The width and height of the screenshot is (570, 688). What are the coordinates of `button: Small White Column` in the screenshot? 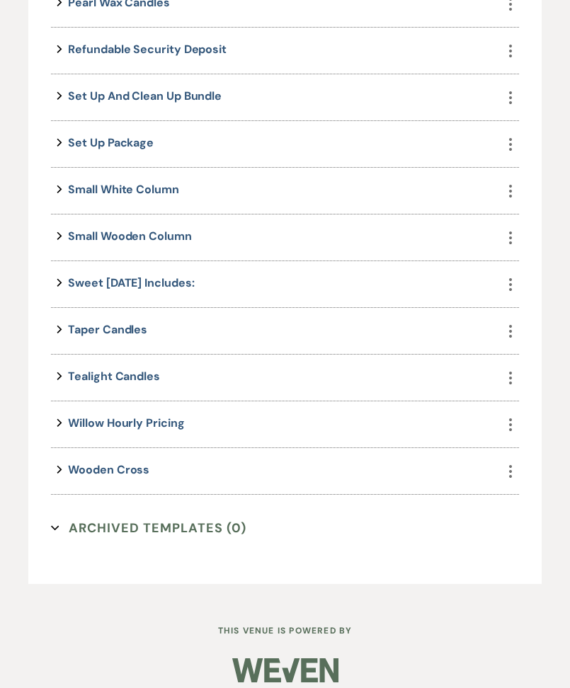 It's located at (123, 190).